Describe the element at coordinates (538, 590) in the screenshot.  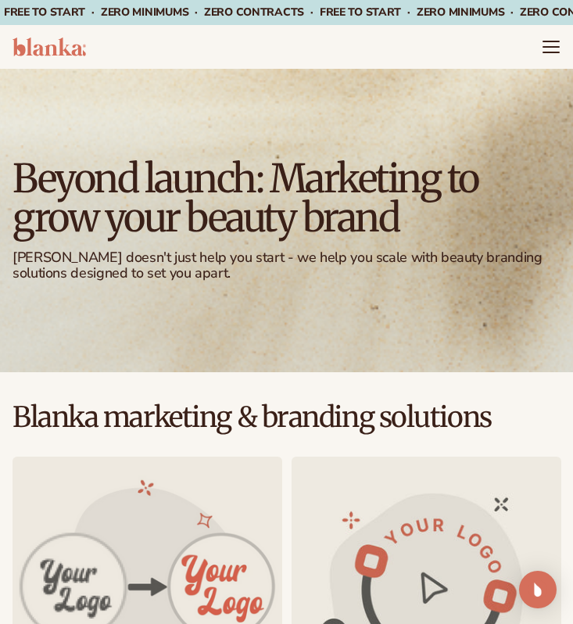
I see `div: Open Intercom Messenger` at that location.